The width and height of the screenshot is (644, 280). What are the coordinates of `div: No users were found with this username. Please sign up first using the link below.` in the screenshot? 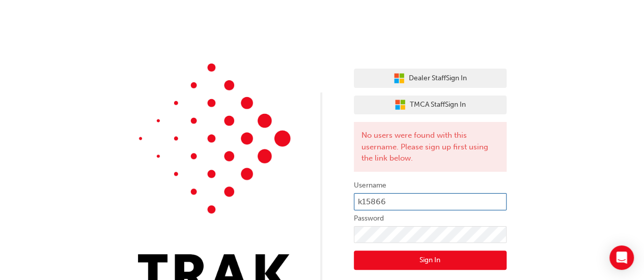 It's located at (430, 147).